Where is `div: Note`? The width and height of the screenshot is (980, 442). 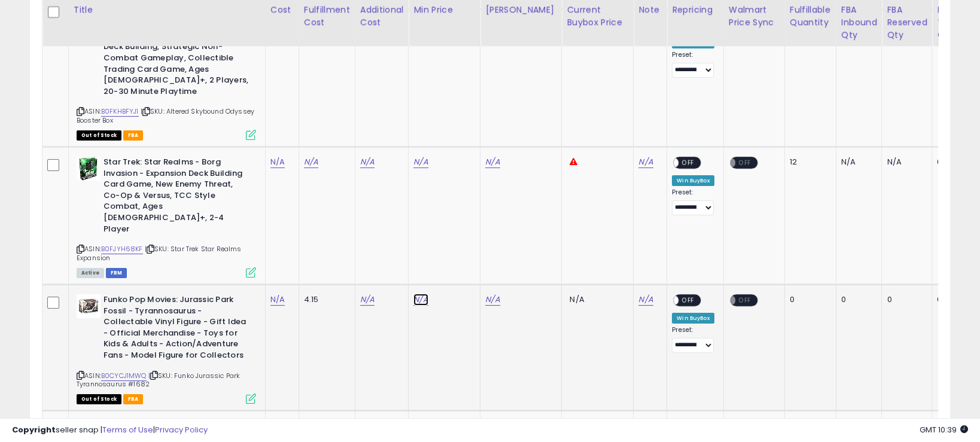 div: Note is located at coordinates (650, 10).